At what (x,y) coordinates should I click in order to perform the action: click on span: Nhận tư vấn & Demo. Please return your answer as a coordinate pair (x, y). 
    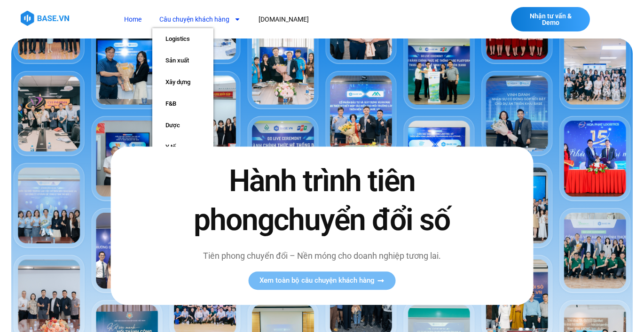
    Looking at the image, I should click on (550, 20).